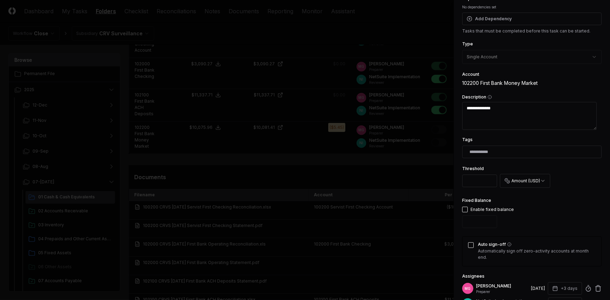 The image size is (610, 300). Describe the element at coordinates (531, 83) in the screenshot. I see `div: 102200 First Bank Money Market` at that location.